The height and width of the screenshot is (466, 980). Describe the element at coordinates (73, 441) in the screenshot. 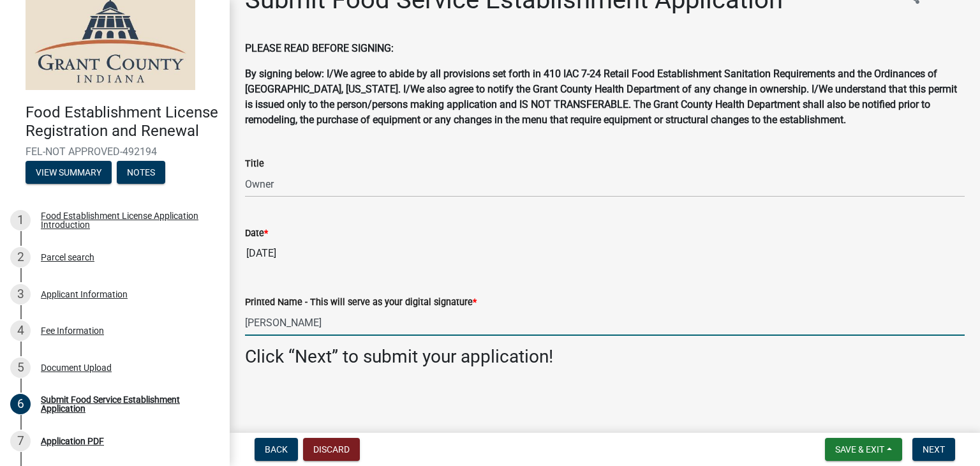

I see `div: Application PDF` at that location.